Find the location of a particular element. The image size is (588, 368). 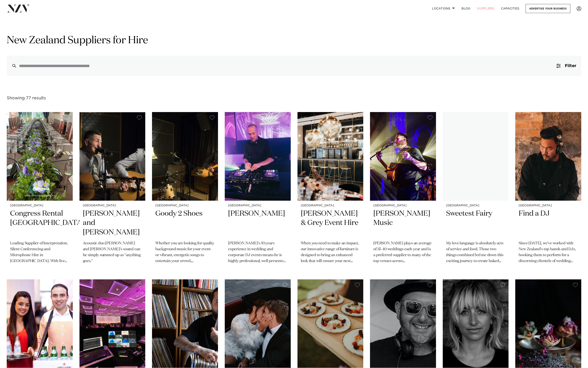

h2: Find a DJ is located at coordinates (548, 223).